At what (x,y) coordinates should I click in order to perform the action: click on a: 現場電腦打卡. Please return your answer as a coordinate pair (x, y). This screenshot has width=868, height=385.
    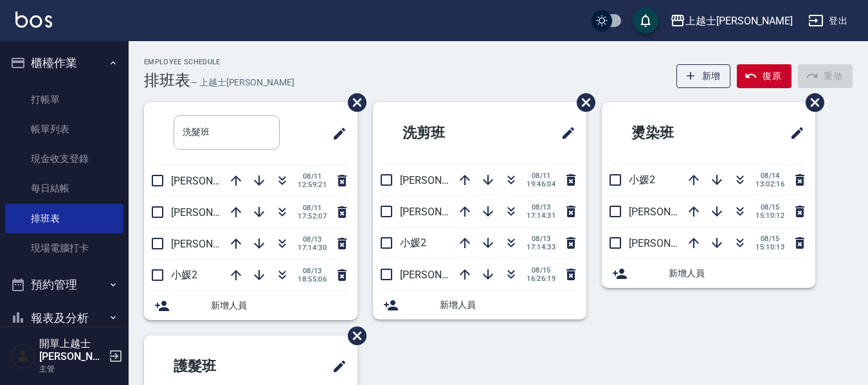
    Looking at the image, I should click on (64, 248).